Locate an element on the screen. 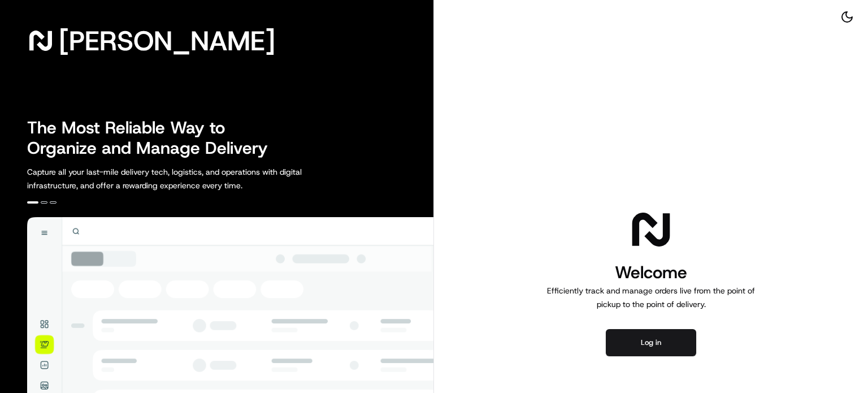 The width and height of the screenshot is (868, 393). p: Capture all your last-mile delivery tech, logistics, and operations with digital infrastructure, ... is located at coordinates (190, 179).